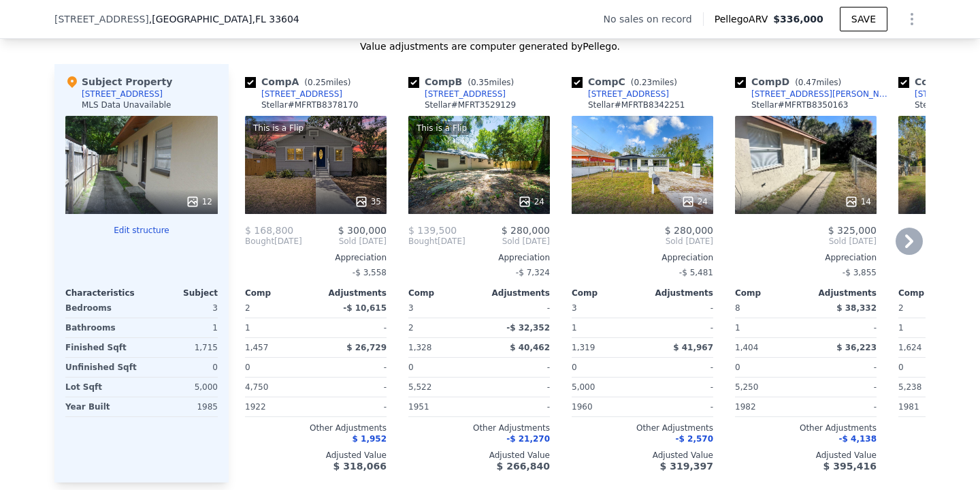 The height and width of the screenshot is (490, 980). Describe the element at coordinates (102, 367) in the screenshot. I see `div: Unfinished Sqft` at that location.